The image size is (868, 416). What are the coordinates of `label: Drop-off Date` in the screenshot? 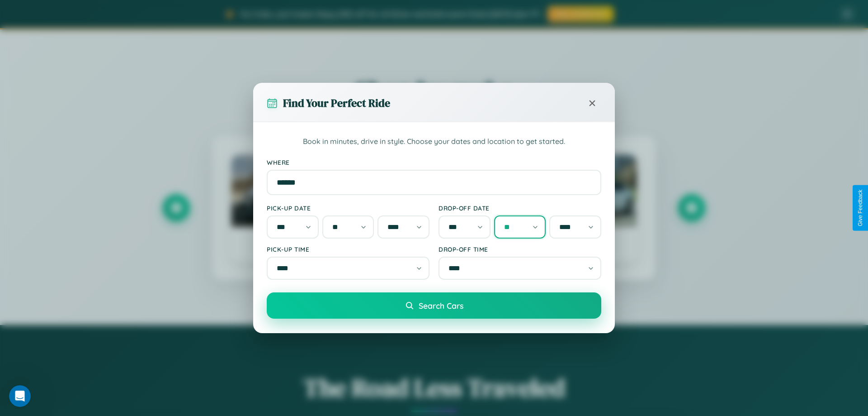 It's located at (520, 208).